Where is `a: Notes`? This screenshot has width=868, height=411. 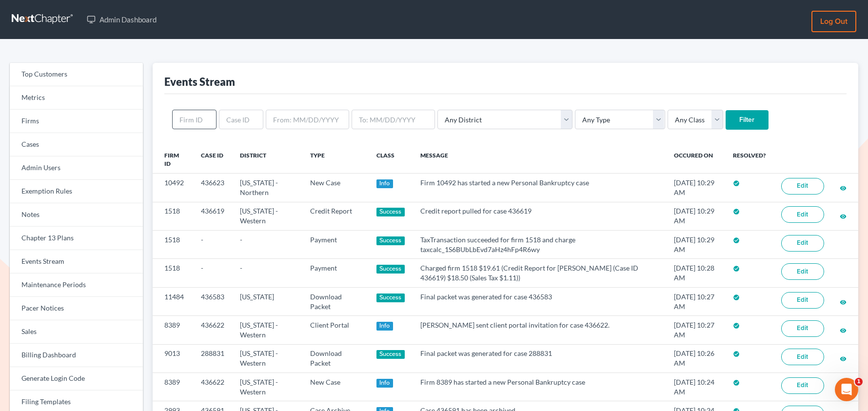 a: Notes is located at coordinates (76, 215).